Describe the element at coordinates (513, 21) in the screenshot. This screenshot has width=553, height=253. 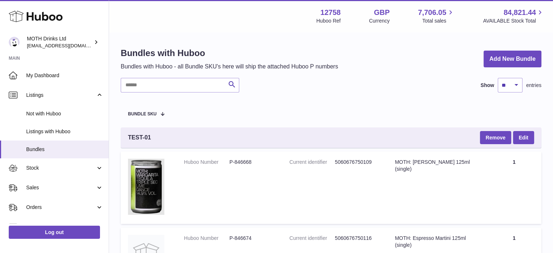
I see `span: AVAILABLE Stock Total` at that location.